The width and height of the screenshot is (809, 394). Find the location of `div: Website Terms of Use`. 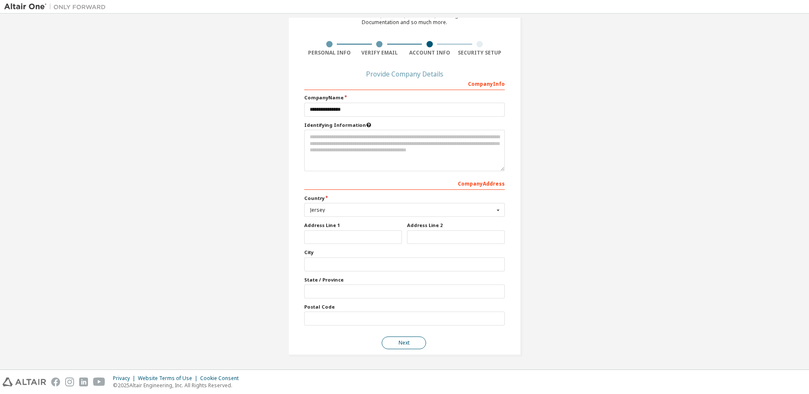

div: Website Terms of Use is located at coordinates (169, 378).